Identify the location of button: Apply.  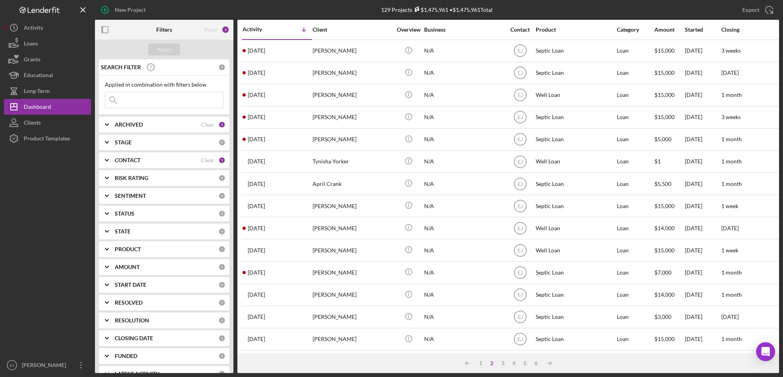
(164, 49).